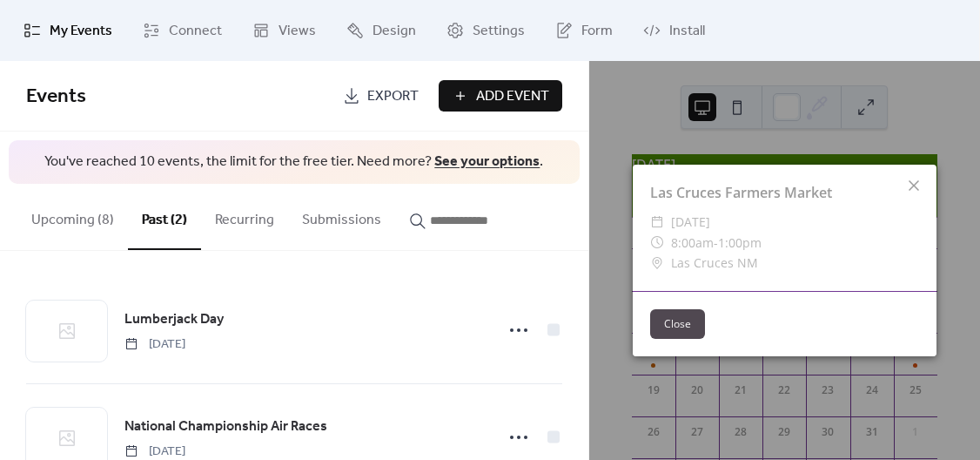  What do you see at coordinates (294, 162) in the screenshot?
I see `span: You've reached 10 events, the limit for the free tier. Need more? .` at bounding box center [294, 162].